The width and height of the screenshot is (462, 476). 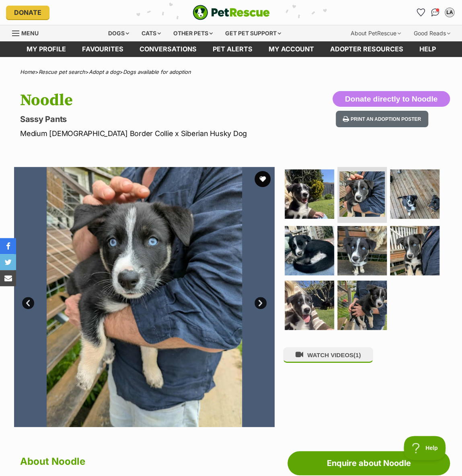 What do you see at coordinates (28, 13) in the screenshot?
I see `a: Donate` at bounding box center [28, 13].